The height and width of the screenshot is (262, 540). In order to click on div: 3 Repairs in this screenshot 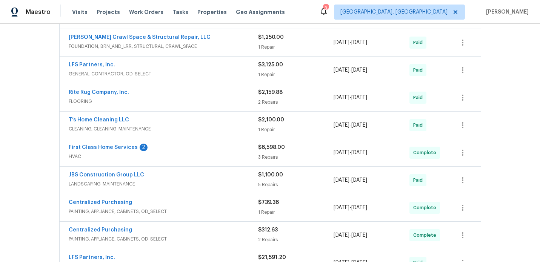, I will do `click(296, 157)`.